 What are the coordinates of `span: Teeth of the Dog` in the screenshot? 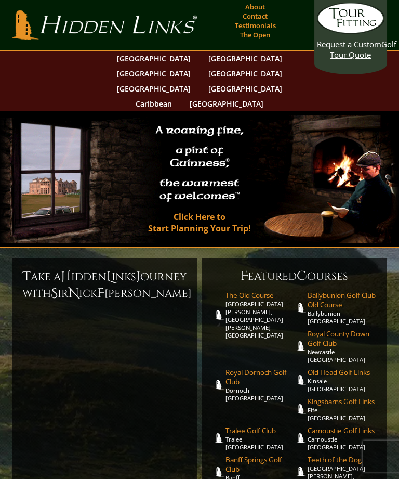 It's located at (342, 460).